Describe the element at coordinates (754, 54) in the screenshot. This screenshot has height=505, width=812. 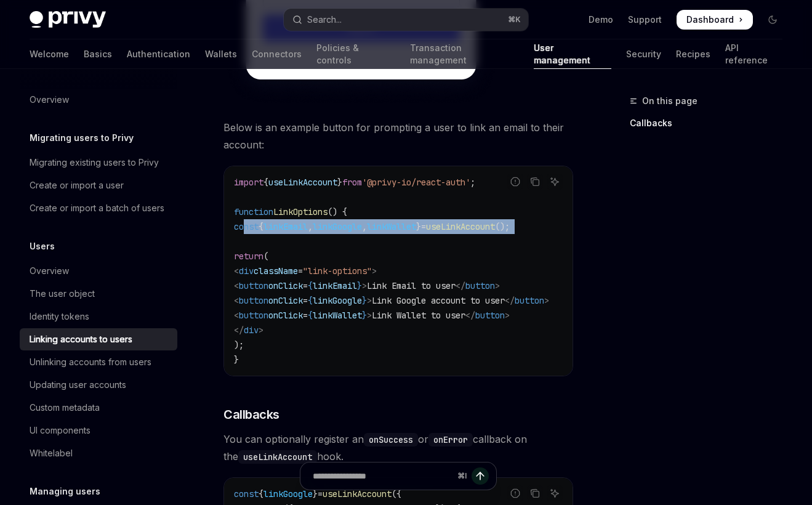
I see `a: API reference` at that location.